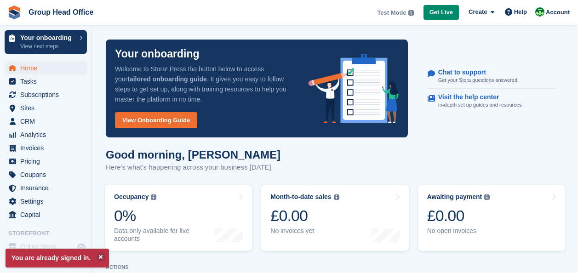 This screenshot has width=578, height=273. Describe the element at coordinates (156, 120) in the screenshot. I see `a: View Onboarding Guide` at that location.